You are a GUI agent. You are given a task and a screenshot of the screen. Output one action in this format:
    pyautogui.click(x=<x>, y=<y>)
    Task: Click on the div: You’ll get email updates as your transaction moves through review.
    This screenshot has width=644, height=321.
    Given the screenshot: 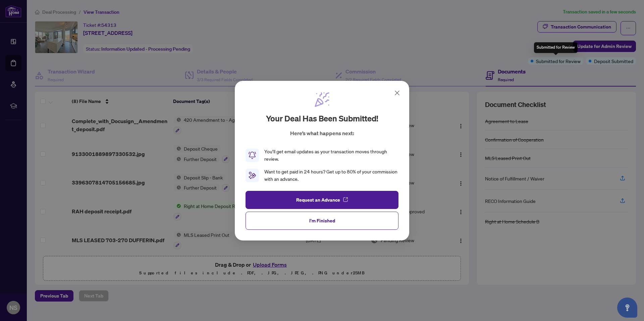 What is the action you would take?
    pyautogui.click(x=331, y=155)
    